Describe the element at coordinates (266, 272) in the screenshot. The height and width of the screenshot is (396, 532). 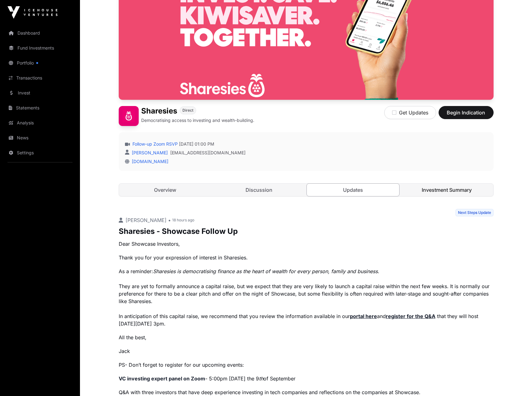
I see `em: Sharesies is democratising finance as the heart of wealth for every person, family and business.` at that location.